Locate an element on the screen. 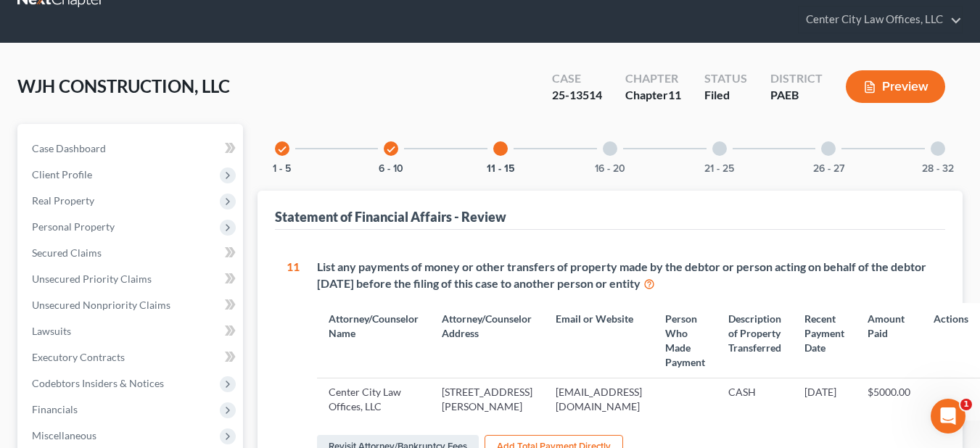 Image resolution: width=980 pixels, height=448 pixels. span: Client Profile is located at coordinates (62, 174).